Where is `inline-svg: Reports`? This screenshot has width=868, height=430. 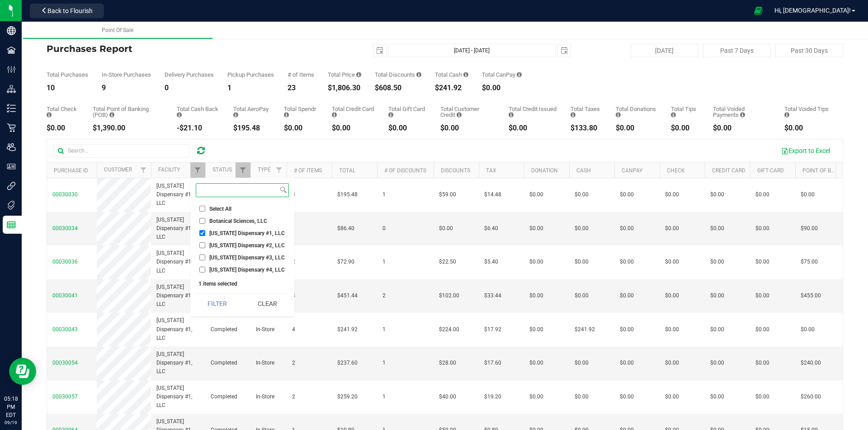
inline-svg: Reports is located at coordinates (11, 225).